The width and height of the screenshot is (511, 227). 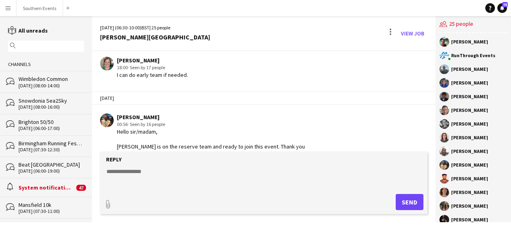 What do you see at coordinates (51, 122) in the screenshot?
I see `div: Brighton 50/50` at bounding box center [51, 122].